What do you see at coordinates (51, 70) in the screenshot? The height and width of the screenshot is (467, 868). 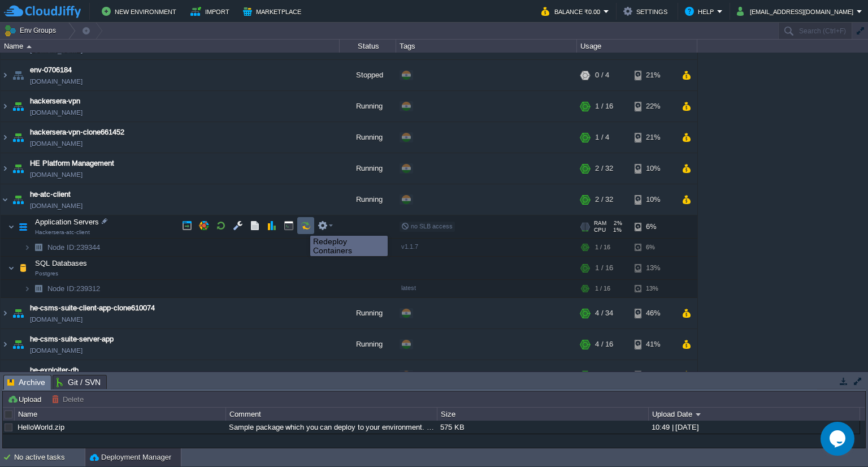 I see `span: env-0706184` at bounding box center [51, 70].